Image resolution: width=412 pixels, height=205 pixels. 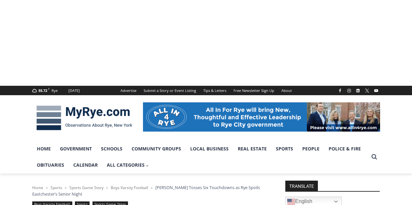 What do you see at coordinates (56, 188) in the screenshot?
I see `span: Sports` at bounding box center [56, 188].